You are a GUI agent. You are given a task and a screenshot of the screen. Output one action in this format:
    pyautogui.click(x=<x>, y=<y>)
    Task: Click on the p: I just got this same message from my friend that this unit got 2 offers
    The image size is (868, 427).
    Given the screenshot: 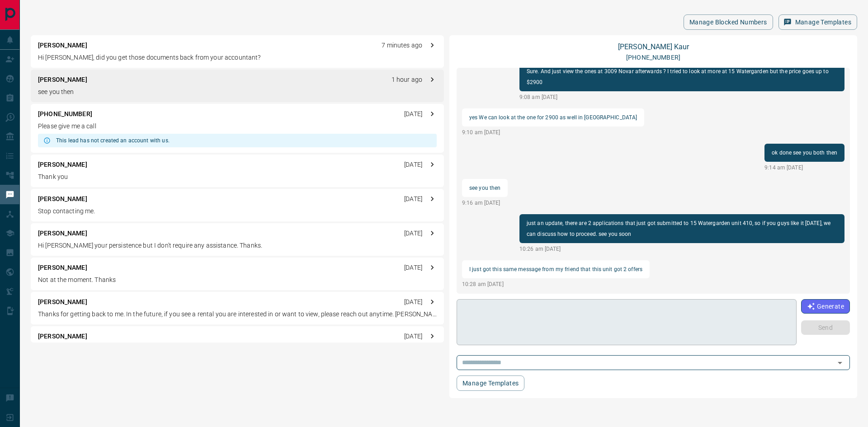 What is the action you would take?
    pyautogui.click(x=556, y=269)
    